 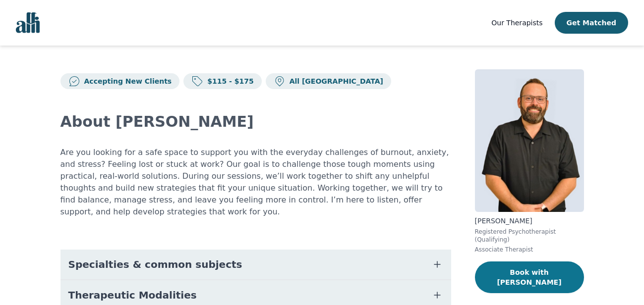 I want to click on img: alli logo, so click(x=28, y=23).